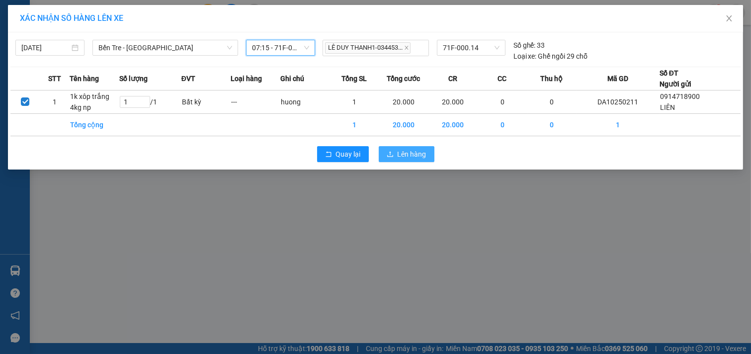  I want to click on td: Tổng cộng, so click(94, 125).